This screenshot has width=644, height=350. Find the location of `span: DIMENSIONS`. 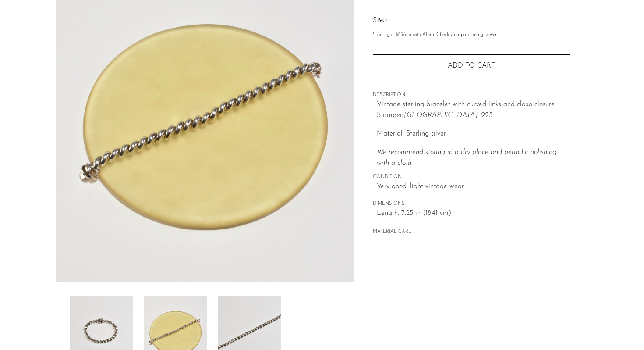

span: DIMENSIONS is located at coordinates (471, 204).